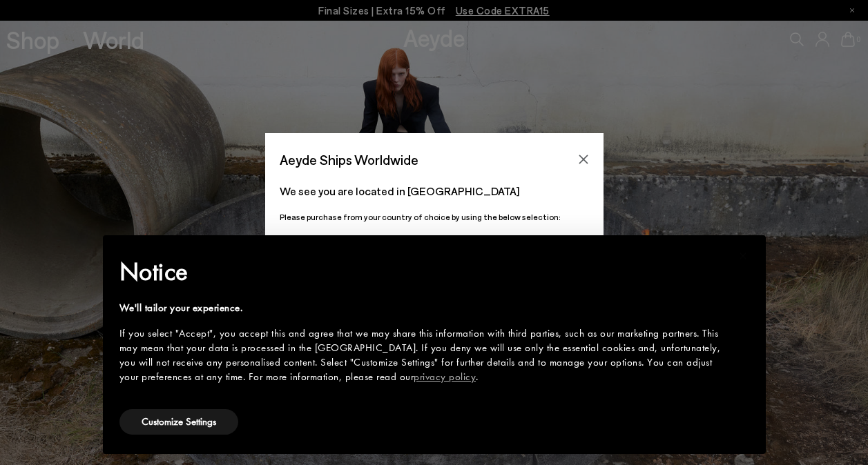 The width and height of the screenshot is (868, 465). Describe the element at coordinates (583, 160) in the screenshot. I see `button: Close` at that location.